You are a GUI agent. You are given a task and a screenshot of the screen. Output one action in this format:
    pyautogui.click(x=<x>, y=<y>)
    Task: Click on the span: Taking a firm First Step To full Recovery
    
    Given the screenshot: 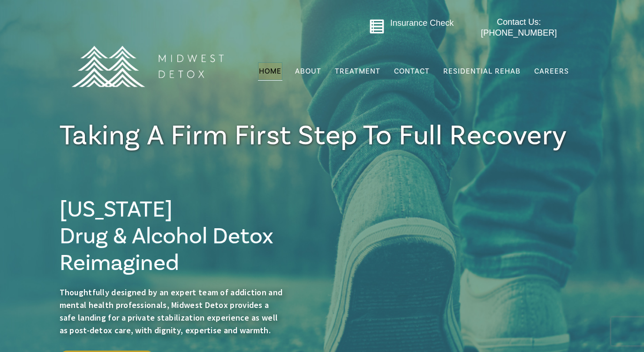 What is the action you would take?
    pyautogui.click(x=313, y=136)
    